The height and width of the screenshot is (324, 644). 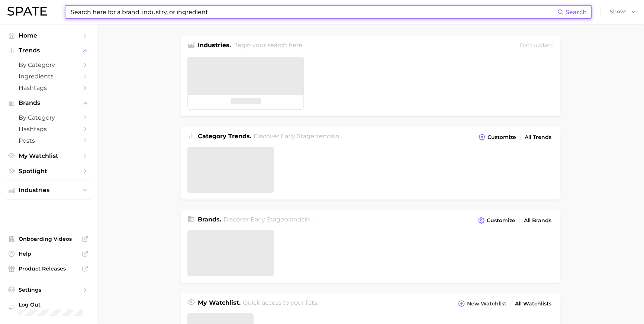 What do you see at coordinates (576, 12) in the screenshot?
I see `span: Search` at bounding box center [576, 12].